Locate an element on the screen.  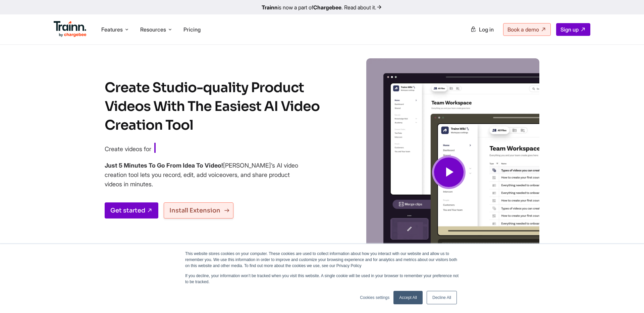
b: Chargebee is located at coordinates (327, 7).